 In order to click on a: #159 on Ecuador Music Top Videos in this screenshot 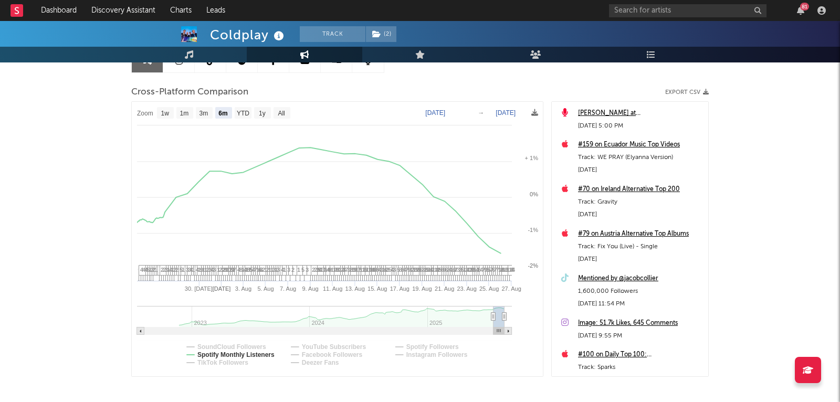, I will do `click(641, 145)`.